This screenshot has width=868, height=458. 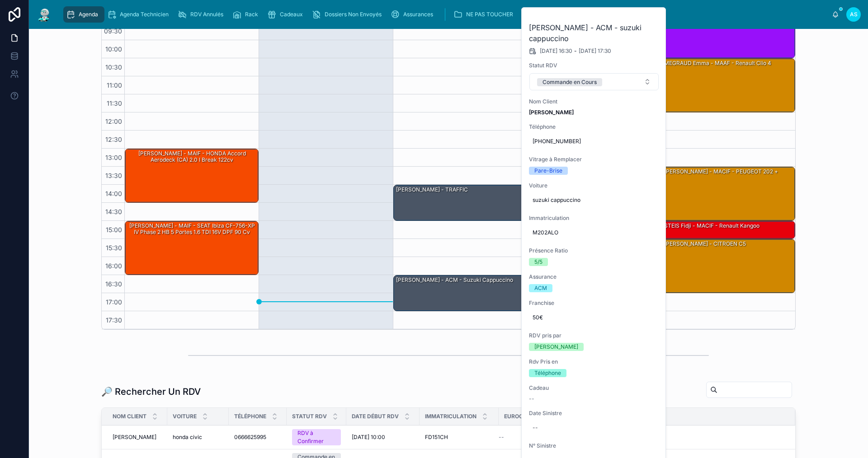 What do you see at coordinates (140, 14) in the screenshot?
I see `a: Agenda Technicien` at bounding box center [140, 14].